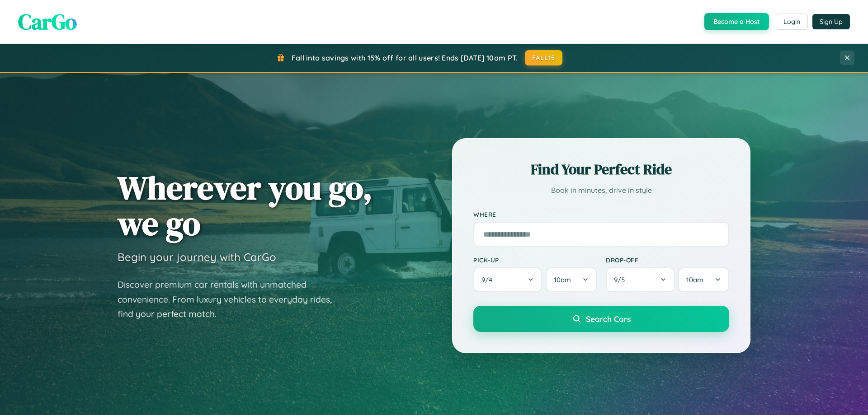  I want to click on button: Become a Host, so click(737, 22).